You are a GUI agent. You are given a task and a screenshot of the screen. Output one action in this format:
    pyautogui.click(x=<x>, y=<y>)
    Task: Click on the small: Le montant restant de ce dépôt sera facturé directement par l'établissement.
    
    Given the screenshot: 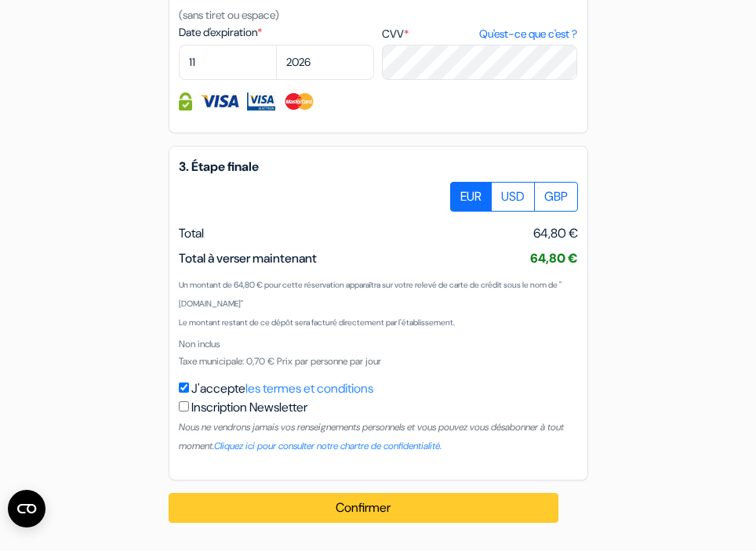 What is the action you would take?
    pyautogui.click(x=317, y=322)
    